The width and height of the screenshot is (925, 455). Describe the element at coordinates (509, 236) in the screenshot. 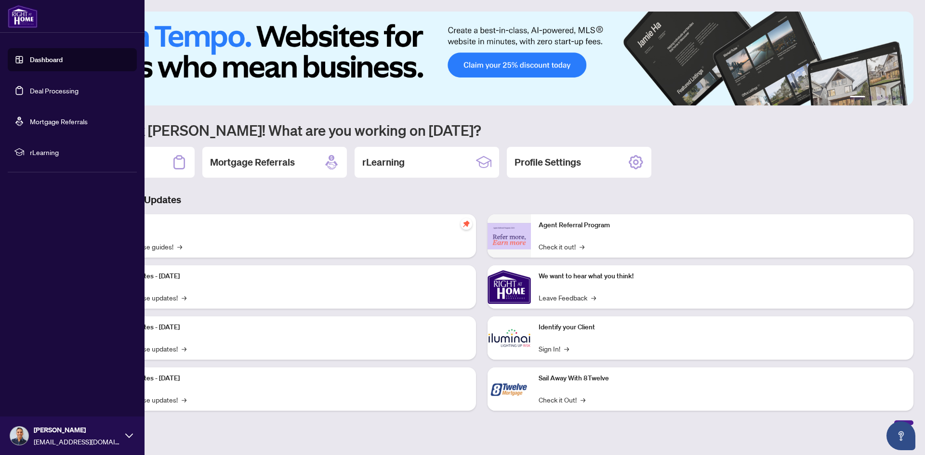

I see `img: Agent Referral Program` at that location.